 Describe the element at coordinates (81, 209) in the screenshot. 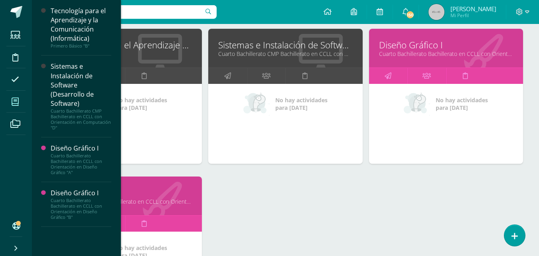

I see `div: Cuarto Bachillerato Bachillerato en CCLL con Orientación en Diseño Gráfico "B"` at that location.